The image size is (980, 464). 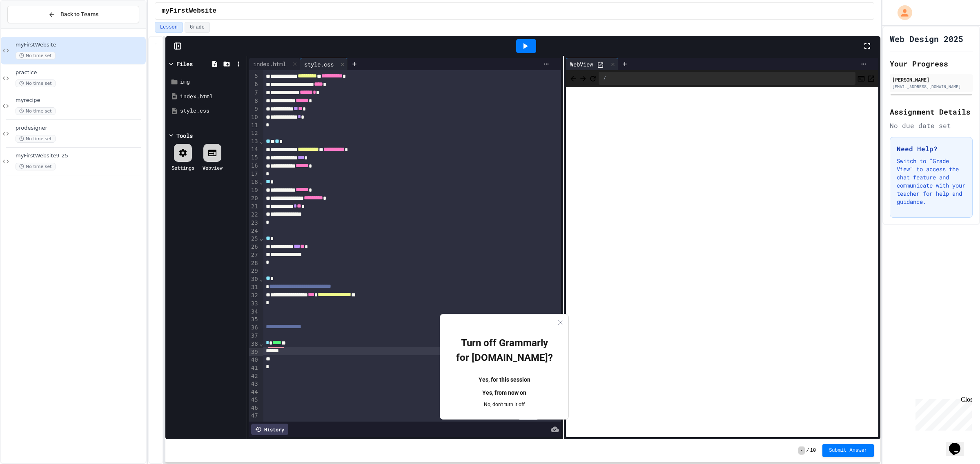 I want to click on div: 19, so click(x=254, y=191).